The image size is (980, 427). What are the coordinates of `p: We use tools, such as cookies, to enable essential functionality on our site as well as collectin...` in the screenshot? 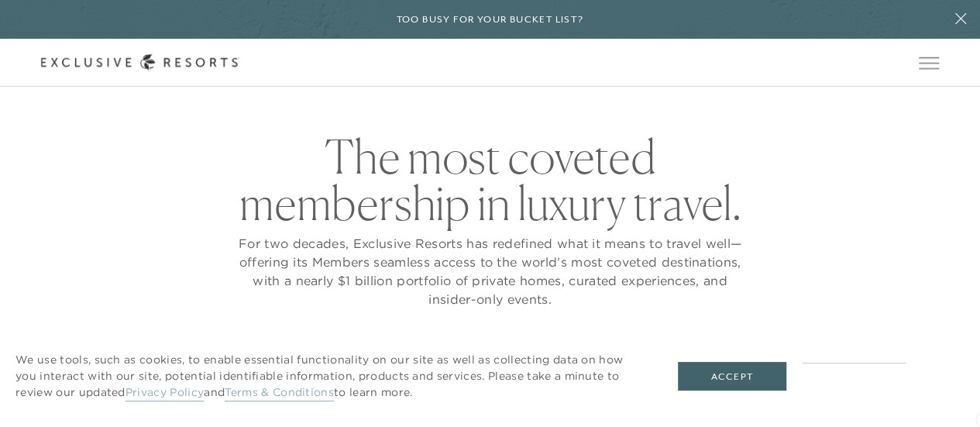 It's located at (331, 375).